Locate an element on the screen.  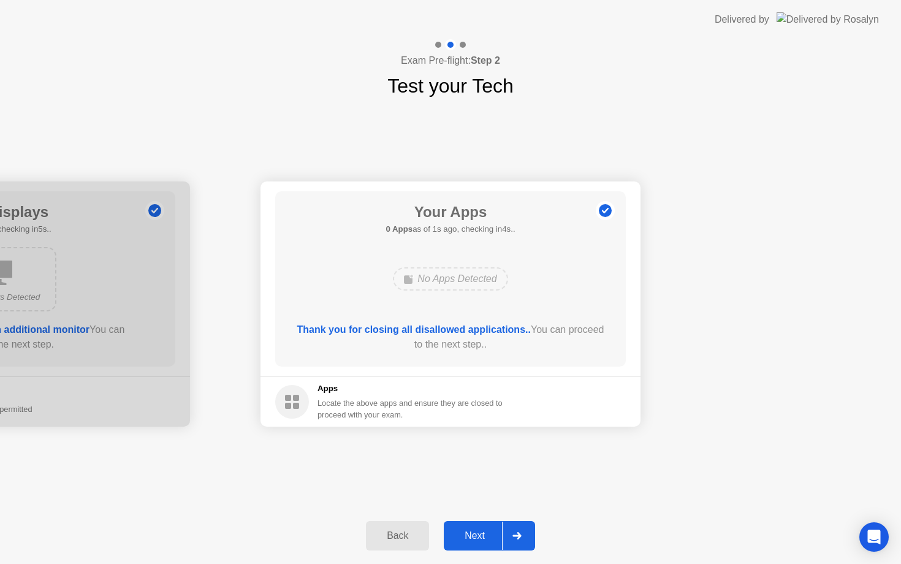
b: Thank you for closing all disallowed applications.. is located at coordinates (414, 329).